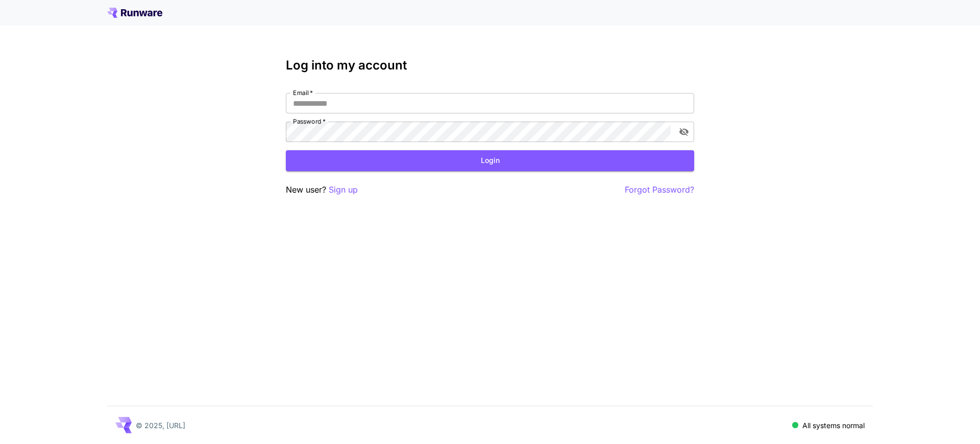  What do you see at coordinates (834, 425) in the screenshot?
I see `p: All systems normal` at bounding box center [834, 425].